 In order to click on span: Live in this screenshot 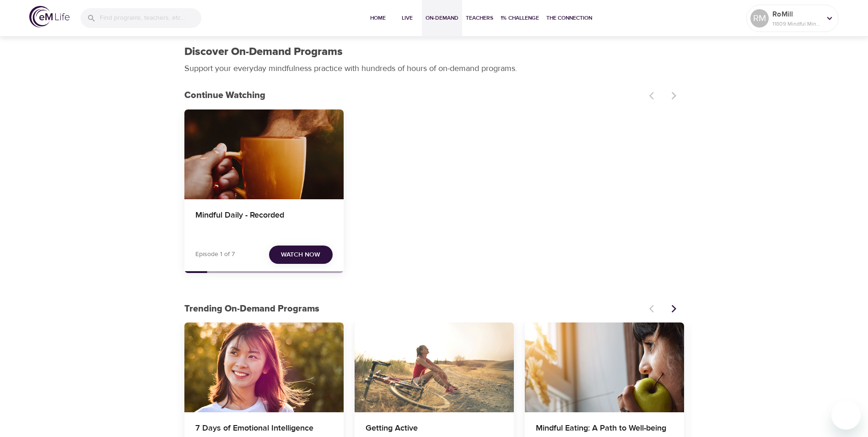, I will do `click(407, 18)`.